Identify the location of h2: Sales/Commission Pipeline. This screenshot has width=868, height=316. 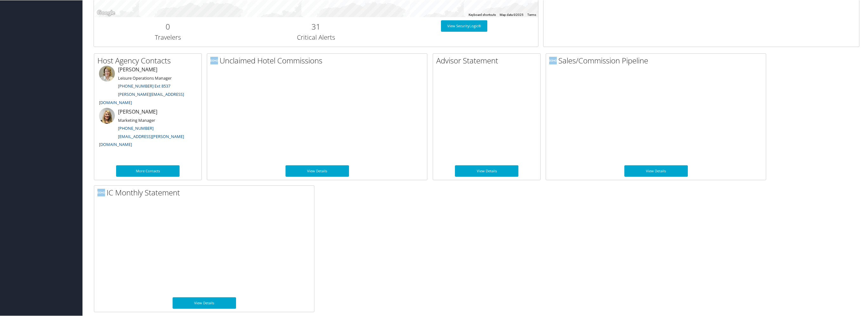
(658, 60).